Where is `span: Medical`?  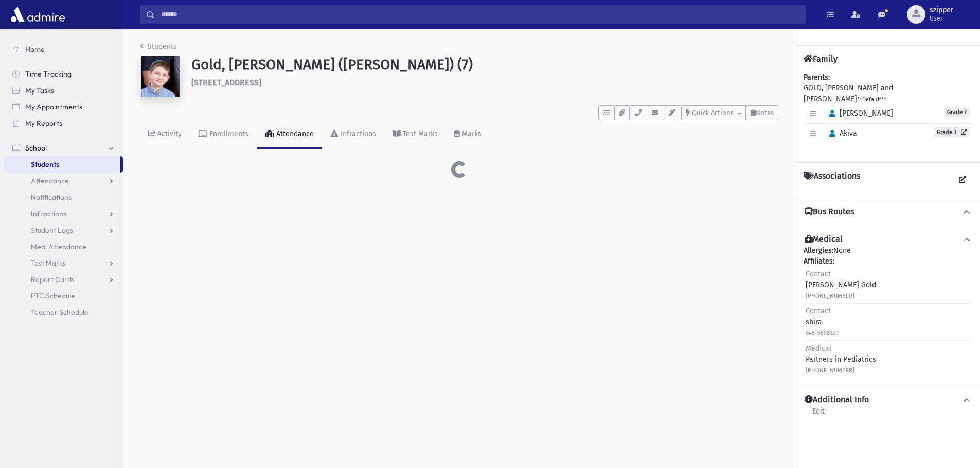 span: Medical is located at coordinates (819, 349).